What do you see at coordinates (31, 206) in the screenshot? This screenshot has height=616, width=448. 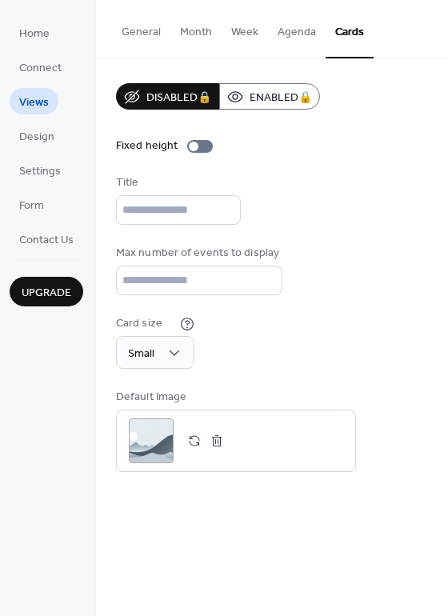 I see `span: Form` at bounding box center [31, 206].